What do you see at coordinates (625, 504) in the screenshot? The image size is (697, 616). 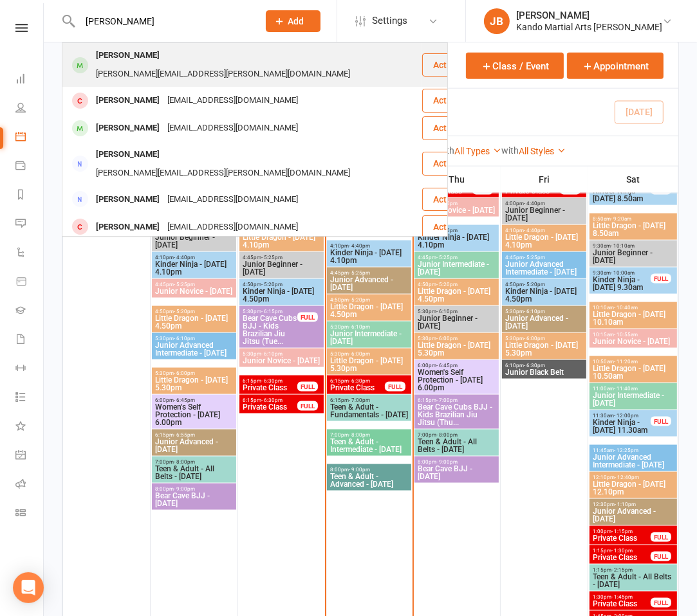 I see `span: - 1:10pm` at bounding box center [625, 504].